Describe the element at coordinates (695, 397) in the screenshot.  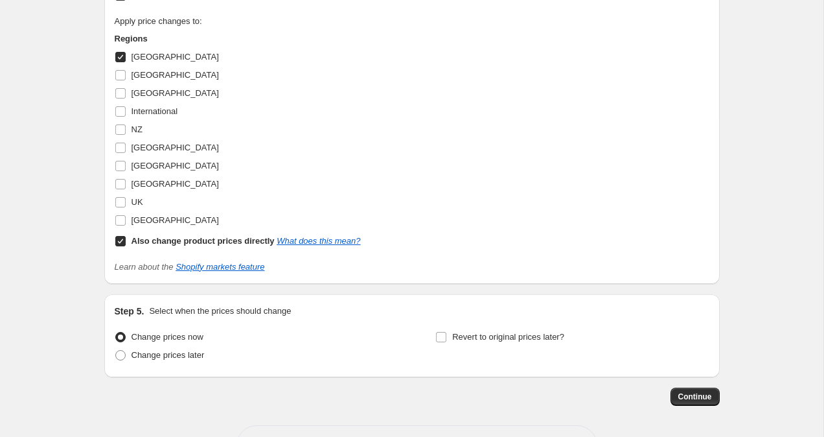
I see `button: Continue` at that location.